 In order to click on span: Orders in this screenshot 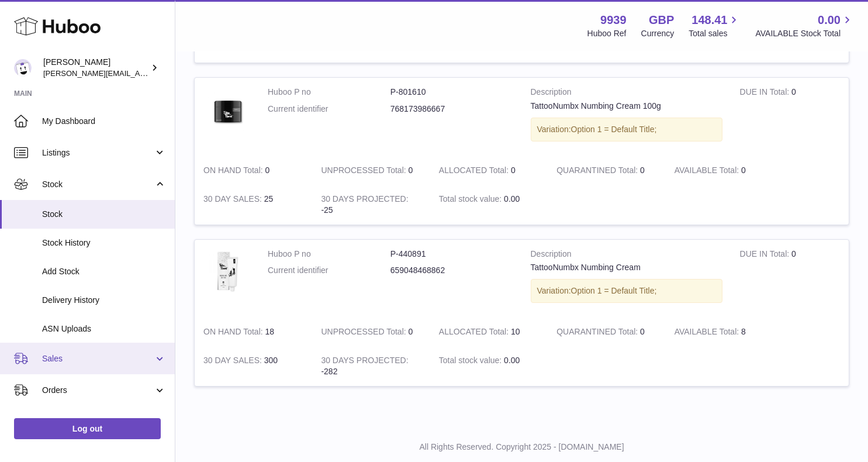, I will do `click(97, 390)`.